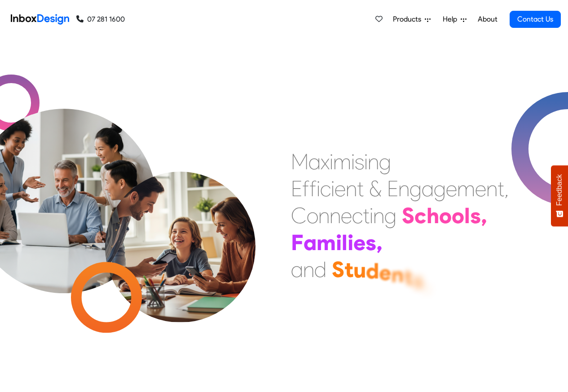  Describe the element at coordinates (433, 215) in the screenshot. I see `div: h` at that location.